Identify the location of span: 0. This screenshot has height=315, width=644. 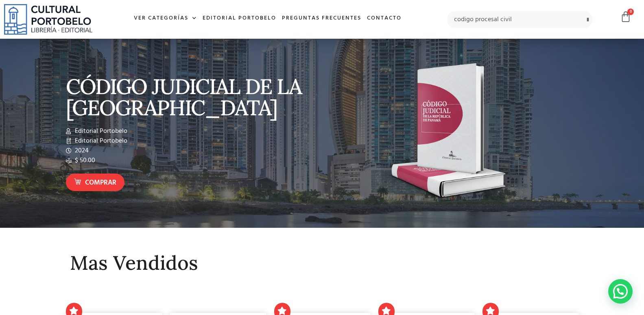
(630, 12).